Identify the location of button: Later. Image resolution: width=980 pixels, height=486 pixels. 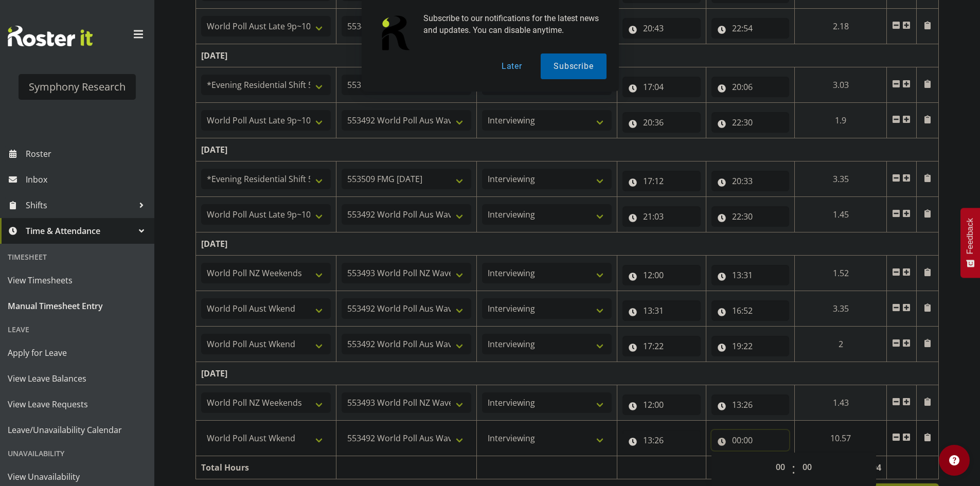
(512, 66).